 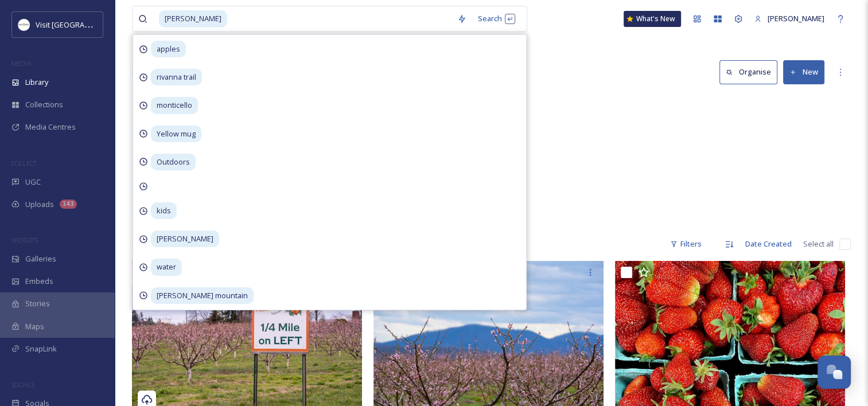 I want to click on span: Embeds, so click(x=39, y=281).